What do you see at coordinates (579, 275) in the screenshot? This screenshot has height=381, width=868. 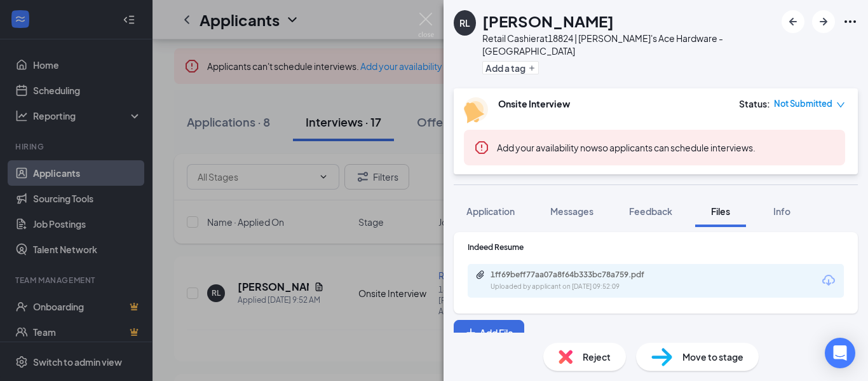 I see `div: 1ff69beff77aa07a8f64b333bc78a759.pdf` at bounding box center [579, 275].